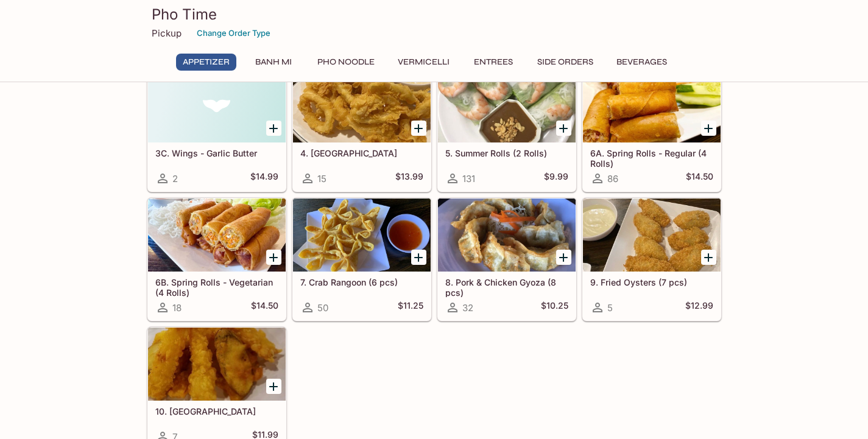  What do you see at coordinates (217, 235) in the screenshot?
I see `div: 6B. Spring Rolls - Vegetarian (4 Rolls)` at bounding box center [217, 235].